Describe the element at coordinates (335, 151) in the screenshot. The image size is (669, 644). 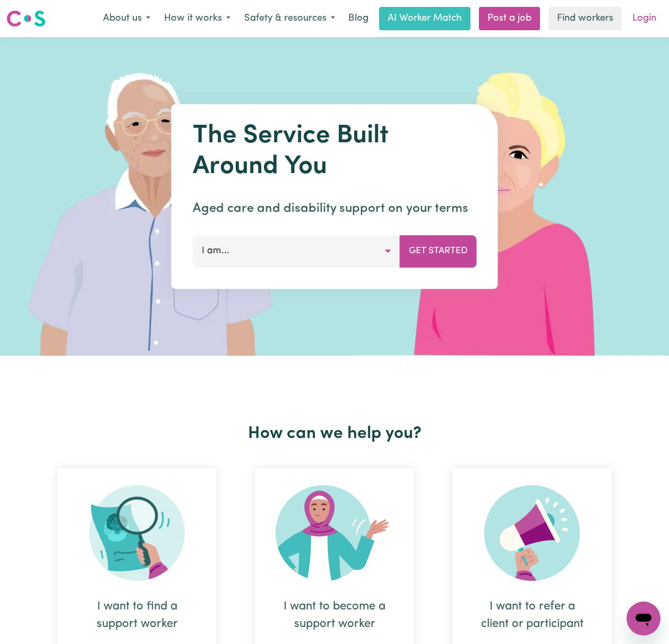
I see `h1: The Service Built Around You` at that location.